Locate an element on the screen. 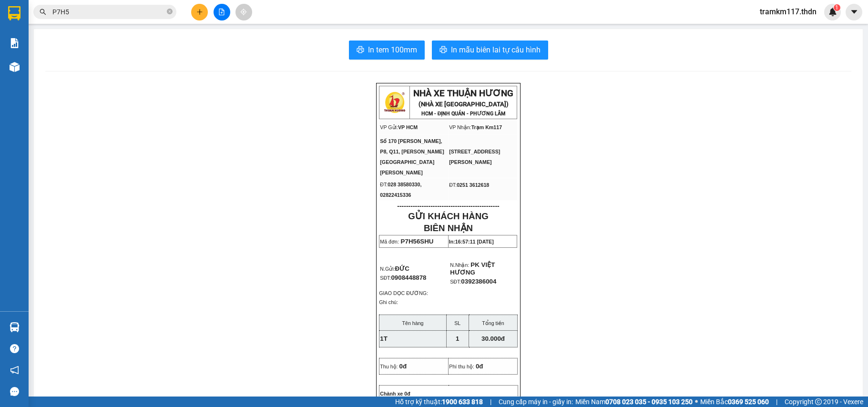 The image size is (868, 407). span: 028 38580330, 02822415336 is located at coordinates (400, 189).